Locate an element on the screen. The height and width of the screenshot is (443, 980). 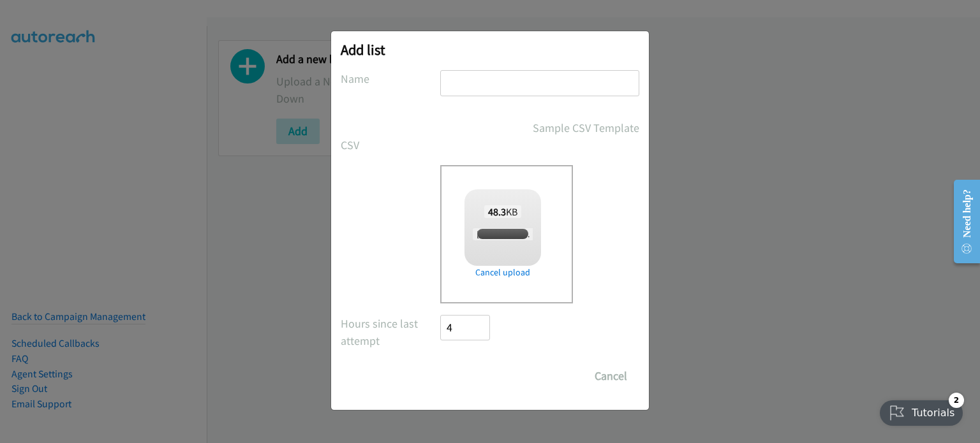
upt-list-badge: 2 is located at coordinates (84, 13).